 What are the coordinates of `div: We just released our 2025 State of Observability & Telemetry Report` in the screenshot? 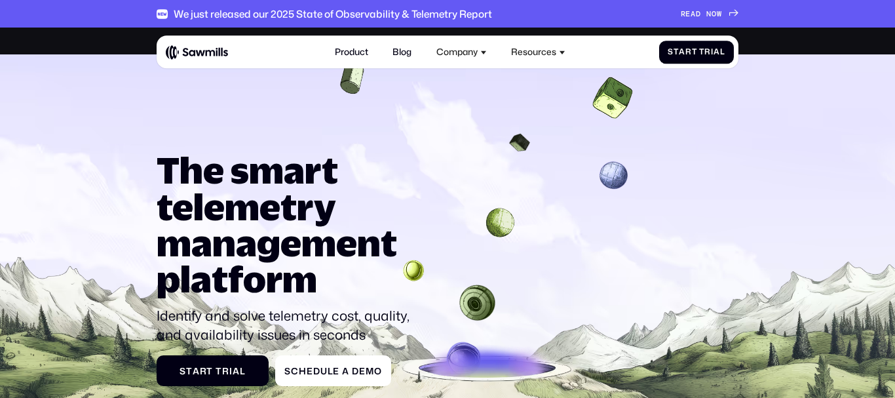 It's located at (333, 14).